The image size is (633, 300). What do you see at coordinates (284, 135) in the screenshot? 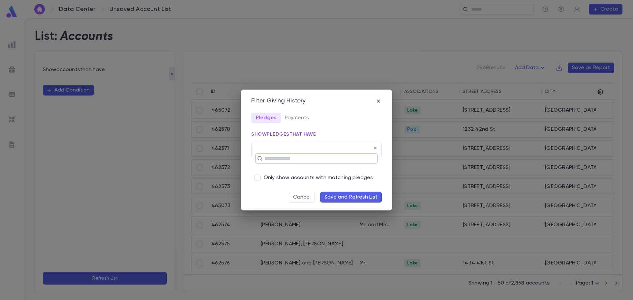
I see `span: Show pledges that have` at bounding box center [284, 135].